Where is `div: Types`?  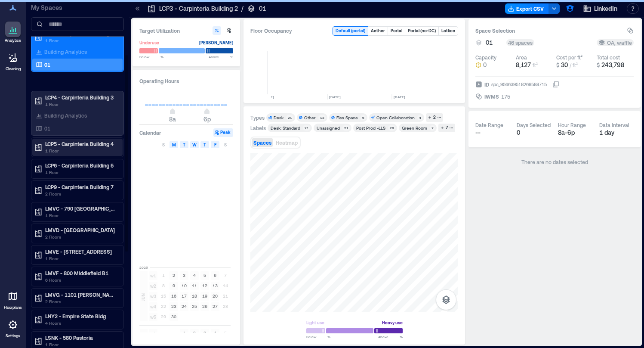 div: Types is located at coordinates (257, 117).